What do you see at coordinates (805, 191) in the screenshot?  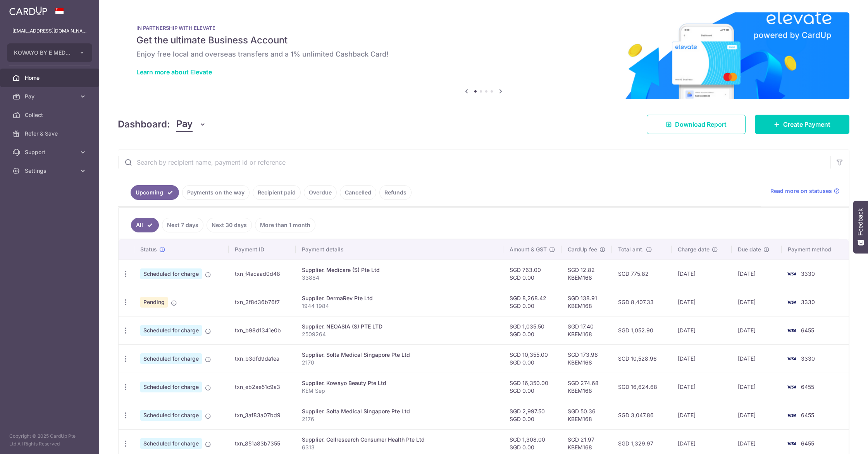 I see `a: Read more on statuses` at bounding box center [805, 191].